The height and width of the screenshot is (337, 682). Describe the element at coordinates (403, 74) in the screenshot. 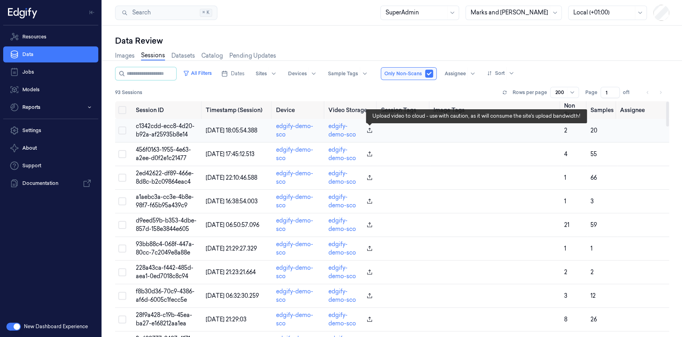

I see `span: Only Non-Scans` at that location.